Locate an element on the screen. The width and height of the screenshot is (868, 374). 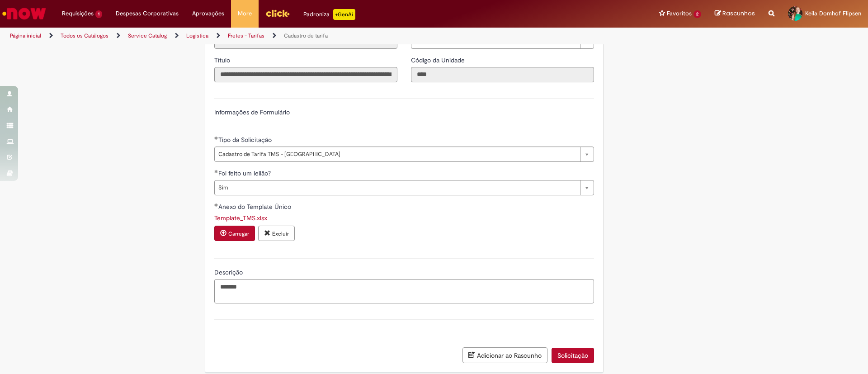
small: Excluir is located at coordinates (280, 234).